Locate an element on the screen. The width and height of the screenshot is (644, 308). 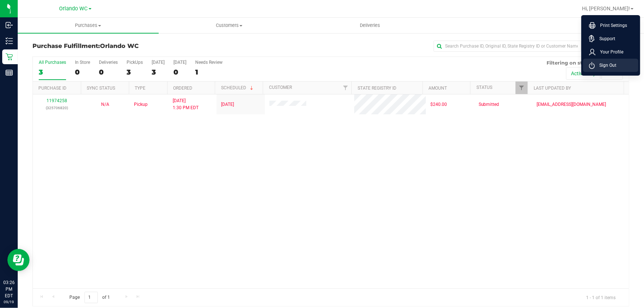
p: (325706820) is located at coordinates (57, 108).